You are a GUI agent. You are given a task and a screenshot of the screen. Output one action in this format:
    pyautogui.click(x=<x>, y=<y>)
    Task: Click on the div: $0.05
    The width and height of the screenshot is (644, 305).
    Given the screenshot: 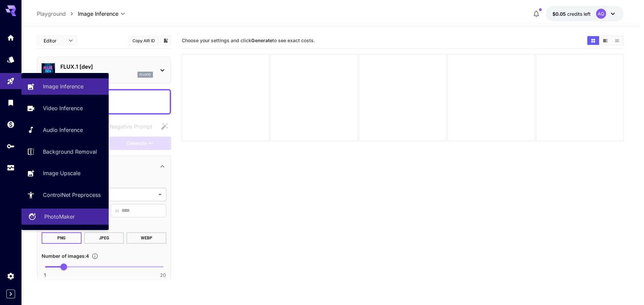 What is the action you would take?
    pyautogui.click(x=571, y=14)
    